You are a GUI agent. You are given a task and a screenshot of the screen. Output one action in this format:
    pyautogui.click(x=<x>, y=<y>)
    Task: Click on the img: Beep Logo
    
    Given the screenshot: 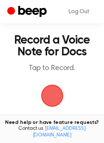 What is the action you would take?
    pyautogui.click(x=52, y=96)
    